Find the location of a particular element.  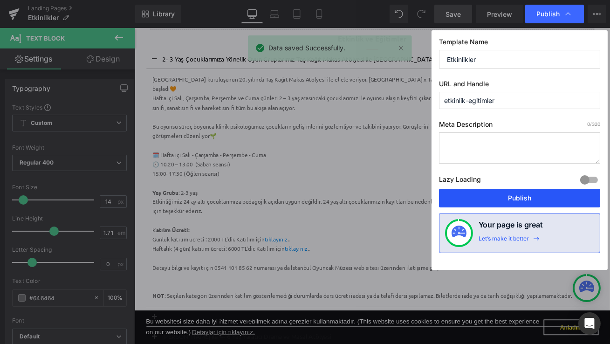

div: Bu oyunsu süreç boyunca klinik psikoloğumuz çocukların gelişimlerini gözlemliyor ve takibini yapı... is located at coordinates (274, 123).